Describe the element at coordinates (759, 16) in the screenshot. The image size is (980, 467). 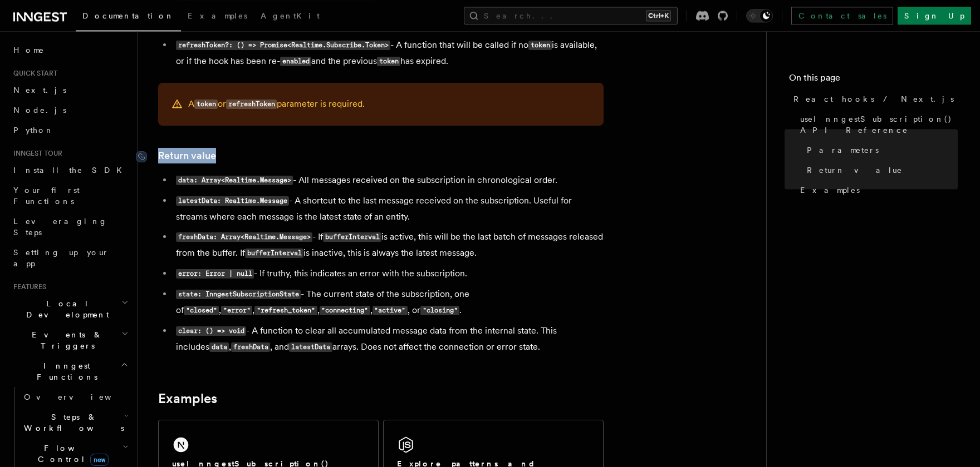
I see `button: Toggle dark mode` at that location.